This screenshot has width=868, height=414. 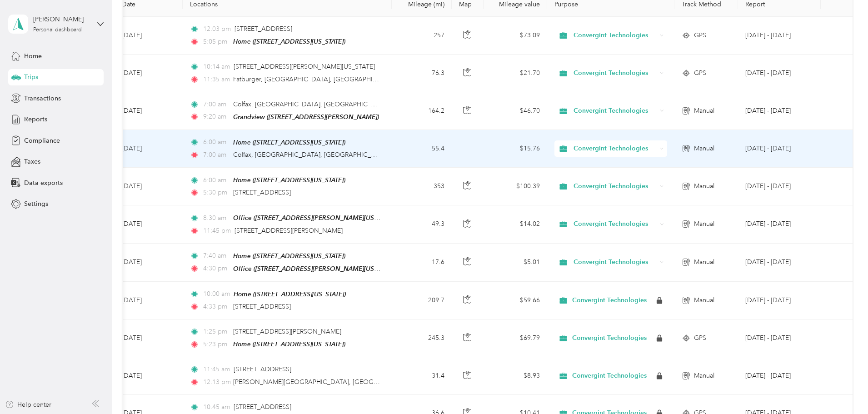 I want to click on button: Help center, so click(x=28, y=405).